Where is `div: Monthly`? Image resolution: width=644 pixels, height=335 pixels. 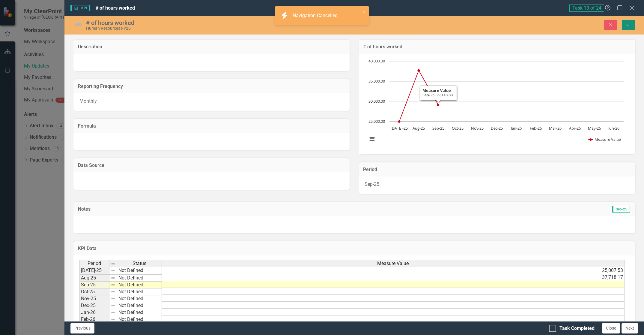
div: Monthly is located at coordinates (212, 102).